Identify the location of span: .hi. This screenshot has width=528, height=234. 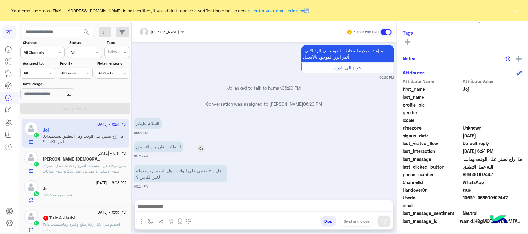
(45, 195).